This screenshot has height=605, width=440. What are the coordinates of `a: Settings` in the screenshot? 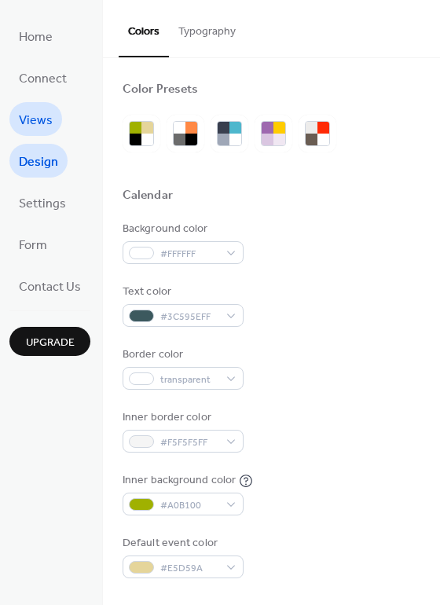 It's located at (42, 202).